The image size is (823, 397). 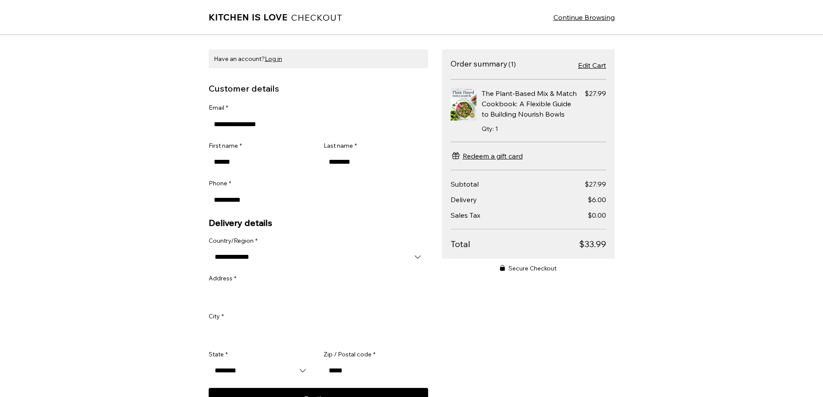 I want to click on span: Number of items 1, so click(x=512, y=64).